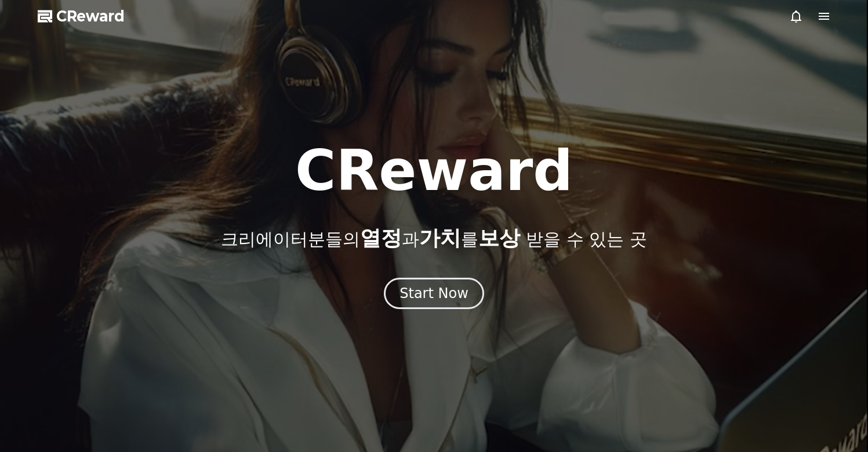 This screenshot has height=452, width=868. I want to click on div: Start Now, so click(434, 293).